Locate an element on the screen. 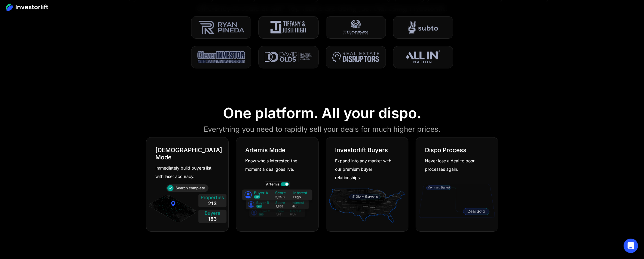 This screenshot has width=644, height=259. div: Never lose a deal to poor processes again. is located at coordinates (455, 165).